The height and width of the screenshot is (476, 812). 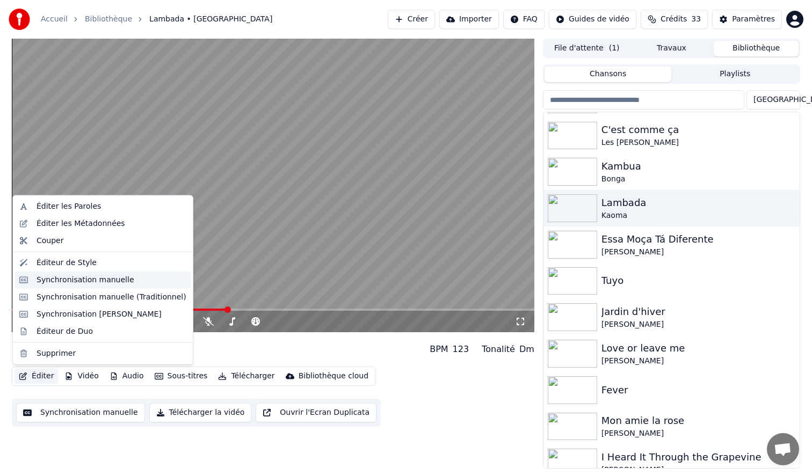 I want to click on div: Dm, so click(x=527, y=349).